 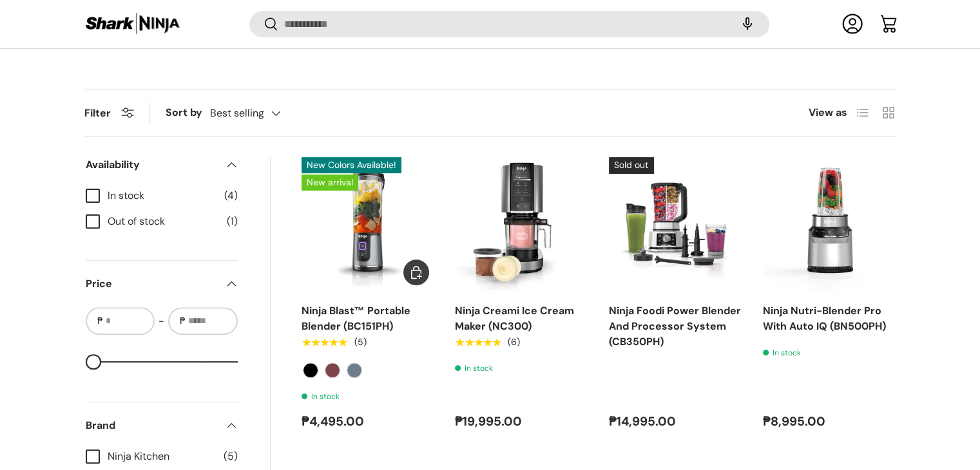 What do you see at coordinates (162, 165) in the screenshot?
I see `summary: Availability` at bounding box center [162, 165].